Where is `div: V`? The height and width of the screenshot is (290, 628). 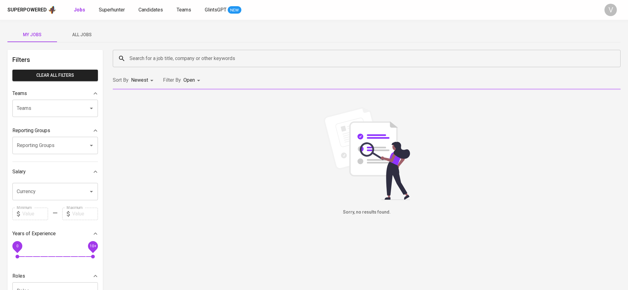
div: V is located at coordinates (610, 10).